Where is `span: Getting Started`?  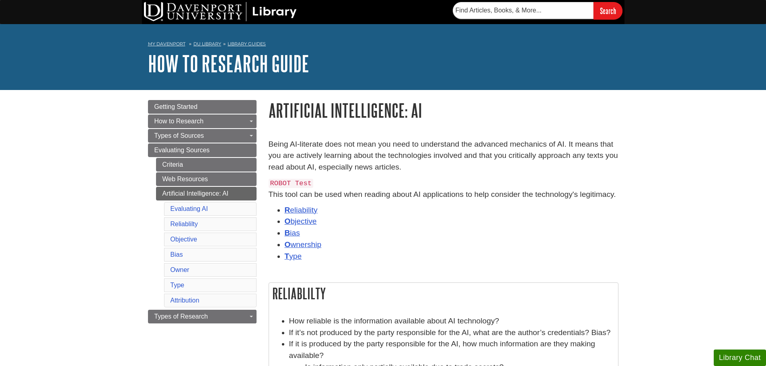
span: Getting Started is located at coordinates (176, 107).